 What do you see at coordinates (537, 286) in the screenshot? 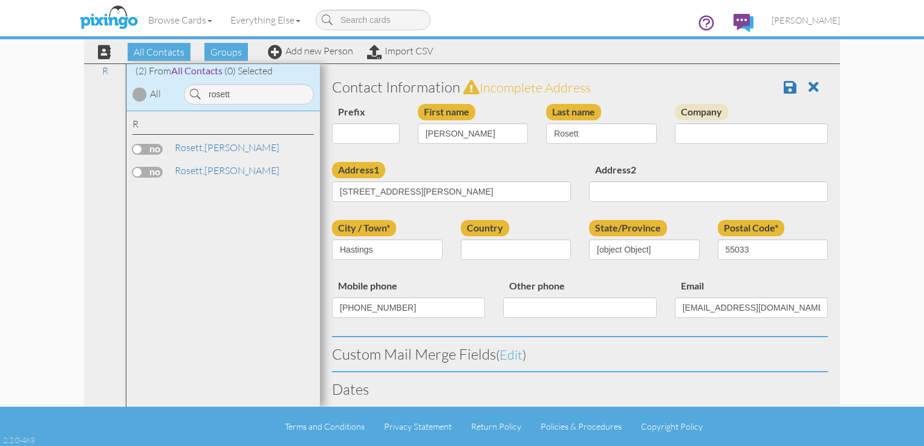
I see `label: Other phone` at bounding box center [537, 286].